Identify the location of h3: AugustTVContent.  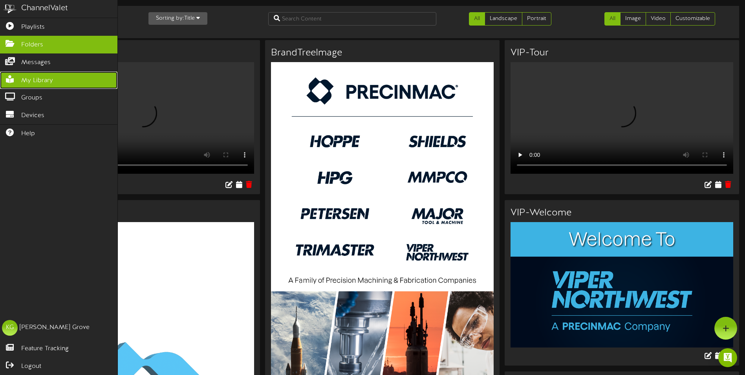
(143, 53).